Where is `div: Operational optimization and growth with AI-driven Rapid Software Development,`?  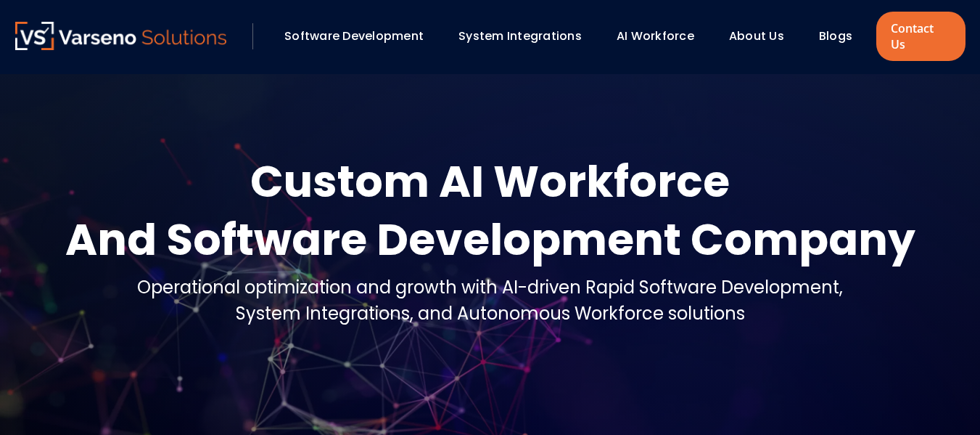 div: Operational optimization and growth with AI-driven Rapid Software Development, is located at coordinates (490, 288).